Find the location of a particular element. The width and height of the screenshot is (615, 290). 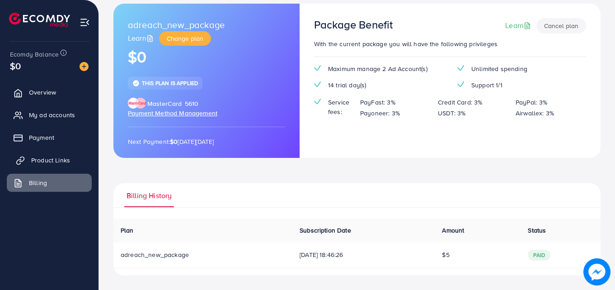

img: logo is located at coordinates (39, 19).